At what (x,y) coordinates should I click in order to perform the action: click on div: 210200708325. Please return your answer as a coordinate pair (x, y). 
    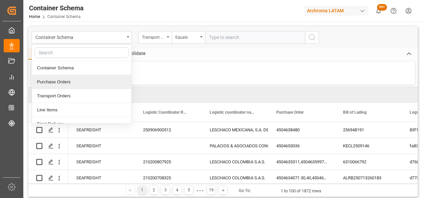
    Looking at the image, I should click on (168, 178).